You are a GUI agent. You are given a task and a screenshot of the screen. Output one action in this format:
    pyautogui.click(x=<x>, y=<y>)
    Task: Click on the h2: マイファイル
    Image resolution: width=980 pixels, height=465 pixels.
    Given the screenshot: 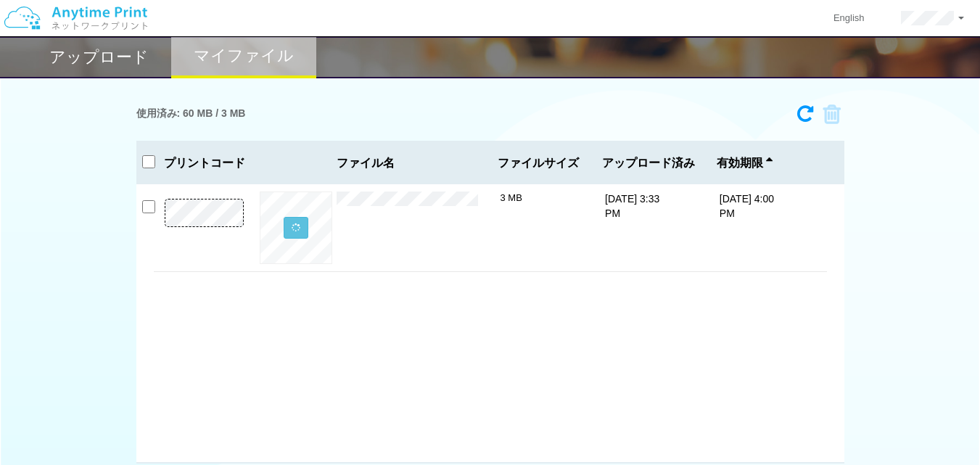 What is the action you would take?
    pyautogui.click(x=244, y=56)
    